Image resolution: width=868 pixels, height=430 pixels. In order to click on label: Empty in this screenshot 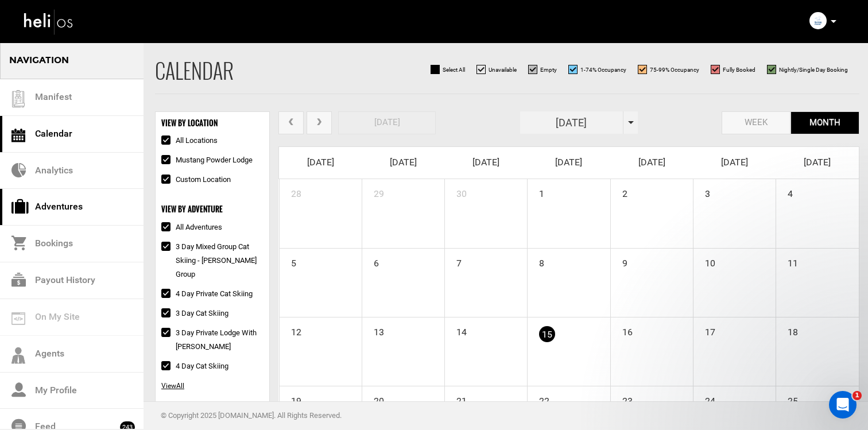, I will do `click(542, 70)`.